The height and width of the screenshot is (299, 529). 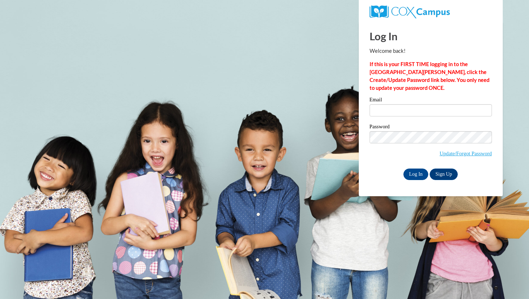 I want to click on a: Sign Up, so click(x=444, y=175).